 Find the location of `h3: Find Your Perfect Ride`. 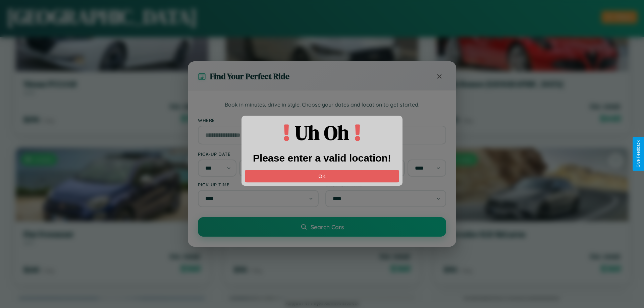

h3: Find Your Perfect Ride is located at coordinates (250, 76).